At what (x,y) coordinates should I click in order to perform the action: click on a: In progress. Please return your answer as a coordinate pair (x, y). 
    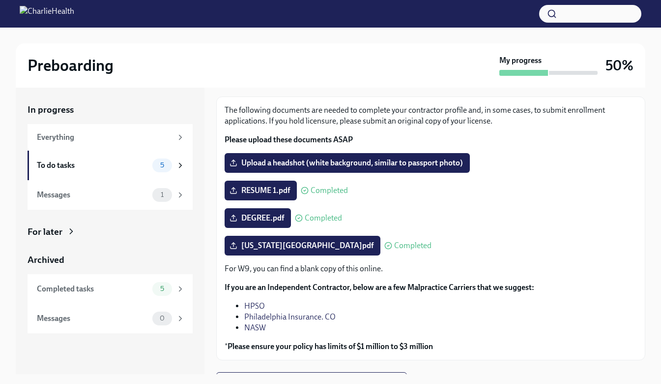
    Looking at the image, I should click on (110, 110).